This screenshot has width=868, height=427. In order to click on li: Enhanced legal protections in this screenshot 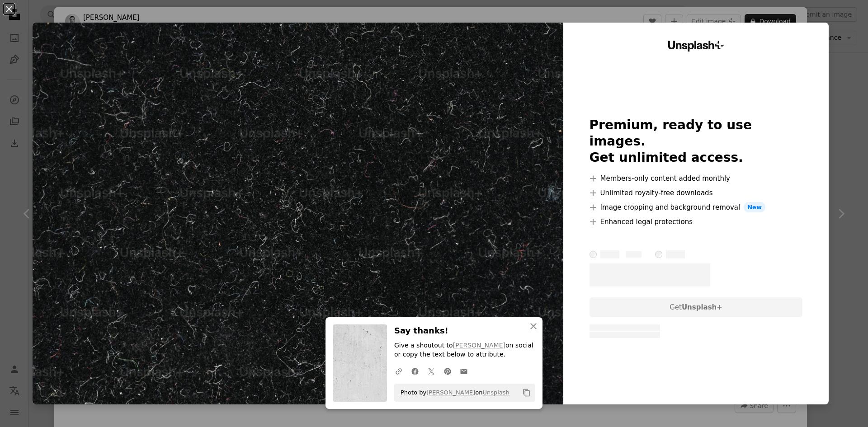, I will do `click(696, 222)`.